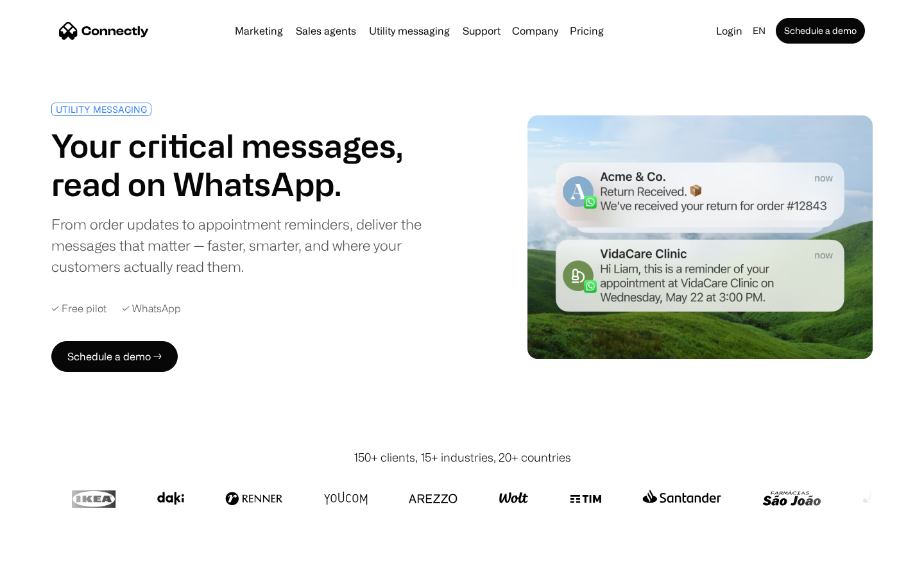 This screenshot has width=924, height=577. I want to click on aside: Language selected: English, so click(45, 563).